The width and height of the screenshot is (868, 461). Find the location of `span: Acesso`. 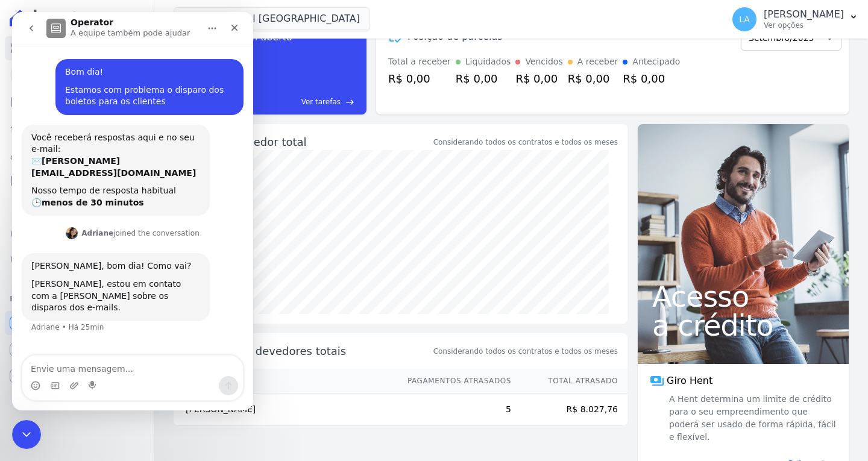

span: Acesso is located at coordinates (743, 296).